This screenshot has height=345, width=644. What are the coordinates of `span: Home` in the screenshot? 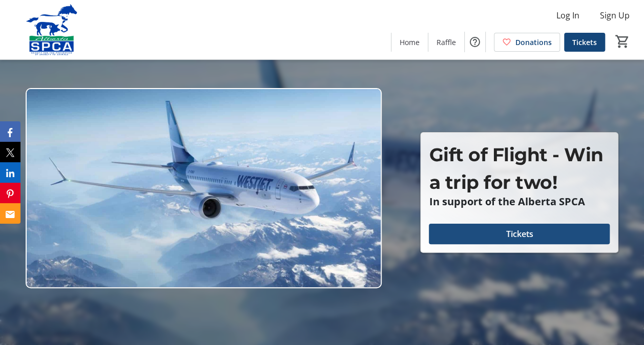 It's located at (410, 42).